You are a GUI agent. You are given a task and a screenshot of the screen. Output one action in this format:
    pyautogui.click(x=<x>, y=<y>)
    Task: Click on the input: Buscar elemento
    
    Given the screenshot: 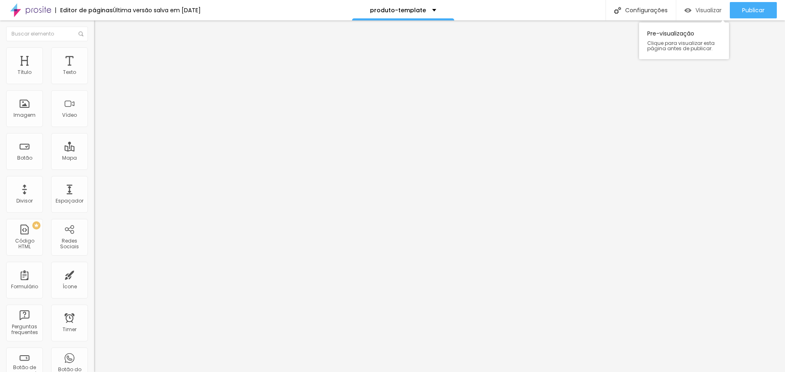 What is the action you would take?
    pyautogui.click(x=47, y=34)
    